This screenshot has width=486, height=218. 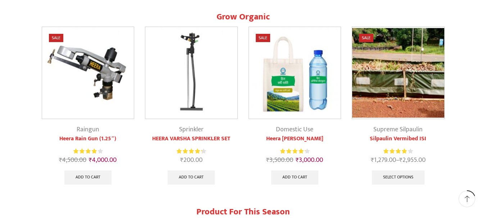 What do you see at coordinates (398, 139) in the screenshot?
I see `a: Silpaulin Vermibed ISI` at bounding box center [398, 139].